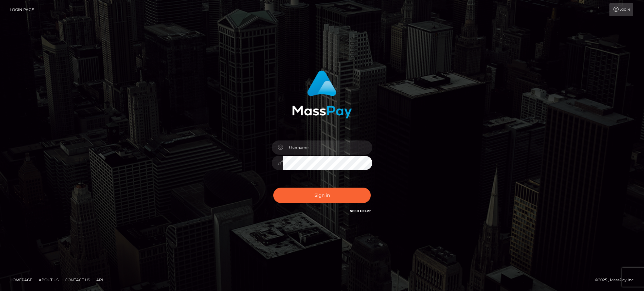  What do you see at coordinates (77, 280) in the screenshot?
I see `a: Contact Us` at bounding box center [77, 280].